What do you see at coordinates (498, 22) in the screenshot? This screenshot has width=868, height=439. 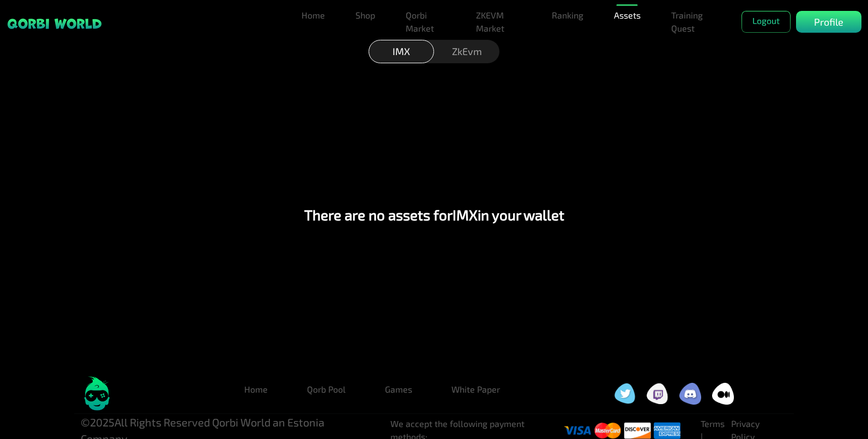 I see `a: ZKEVM Market` at bounding box center [498, 22].